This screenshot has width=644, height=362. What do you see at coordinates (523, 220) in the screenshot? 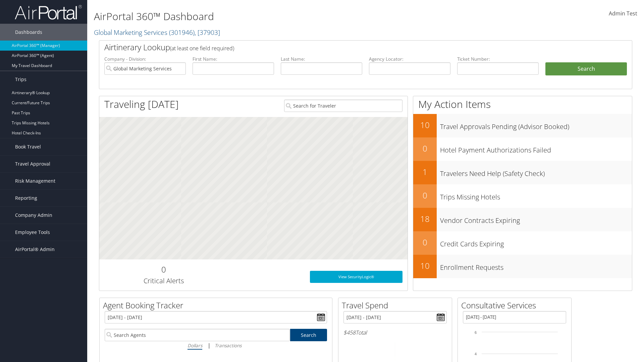
I see `a: 18Vendor Contracts Expiring` at bounding box center [523, 220].